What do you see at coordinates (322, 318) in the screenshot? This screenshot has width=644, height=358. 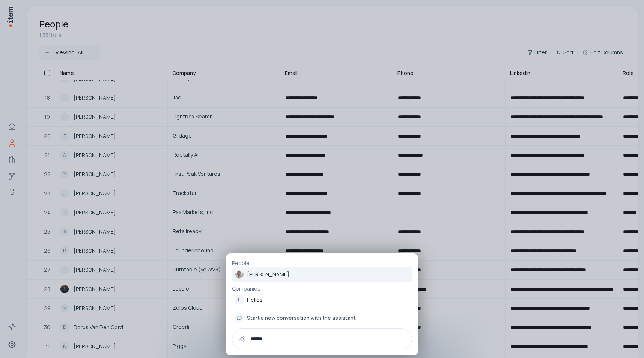 I see `button: Start a new conversation with the assistant` at bounding box center [322, 318].